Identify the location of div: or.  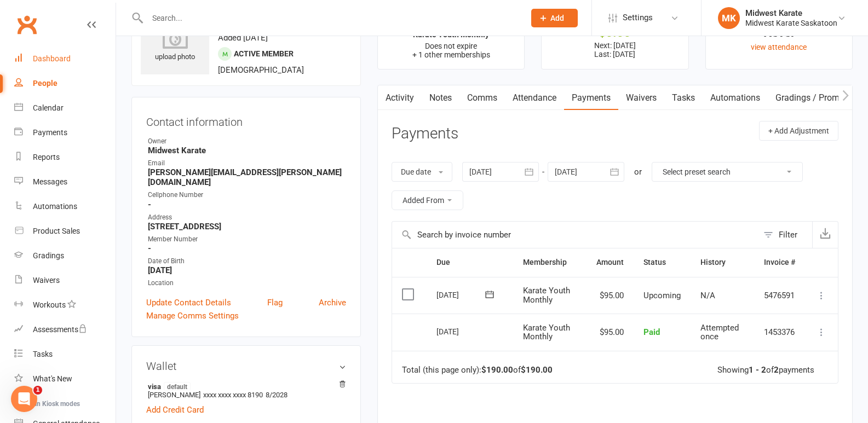
(638, 172).